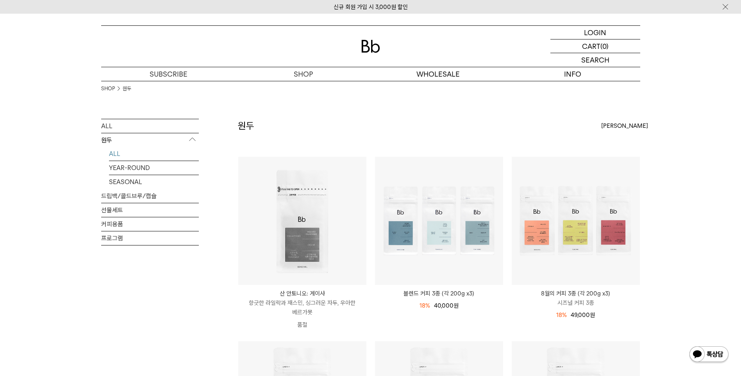 This screenshot has height=376, width=741. I want to click on img: 산 안토니오: 게이샤, so click(302, 221).